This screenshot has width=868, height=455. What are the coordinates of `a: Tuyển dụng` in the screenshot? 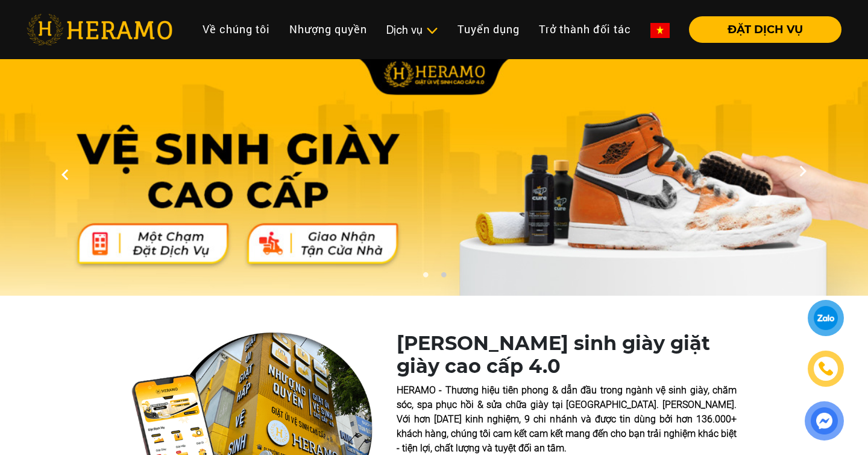 It's located at (488, 29).